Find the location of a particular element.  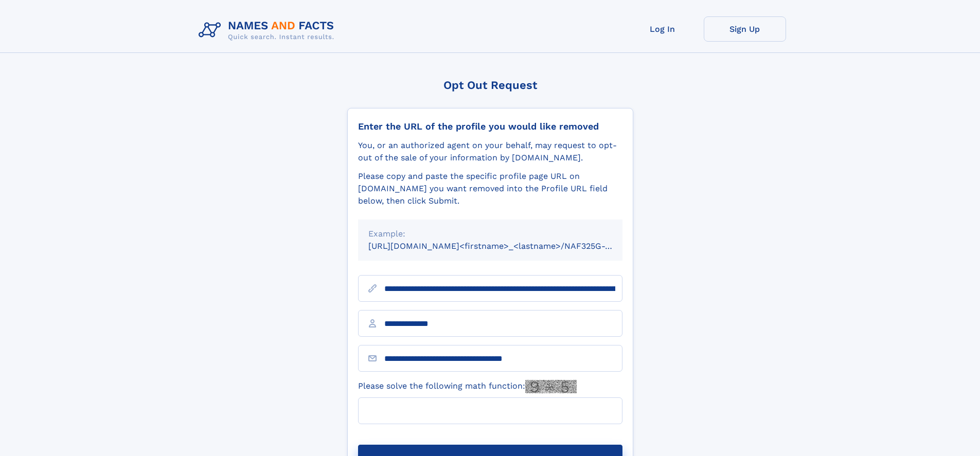

div: Enter the URL of the profile you would like removed is located at coordinates (490, 127).